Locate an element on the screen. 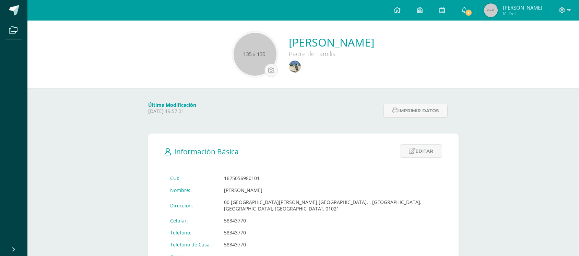  div: Padre de Familia is located at coordinates (331, 54).